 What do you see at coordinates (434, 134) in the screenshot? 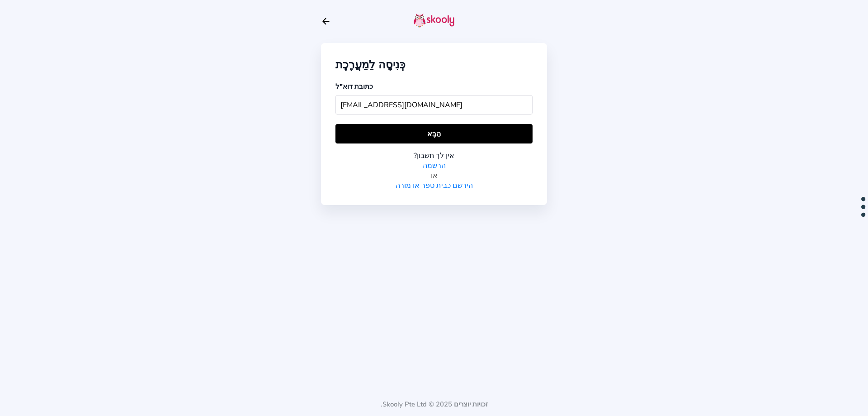
I see `button: הַבָּא` at bounding box center [434, 134].